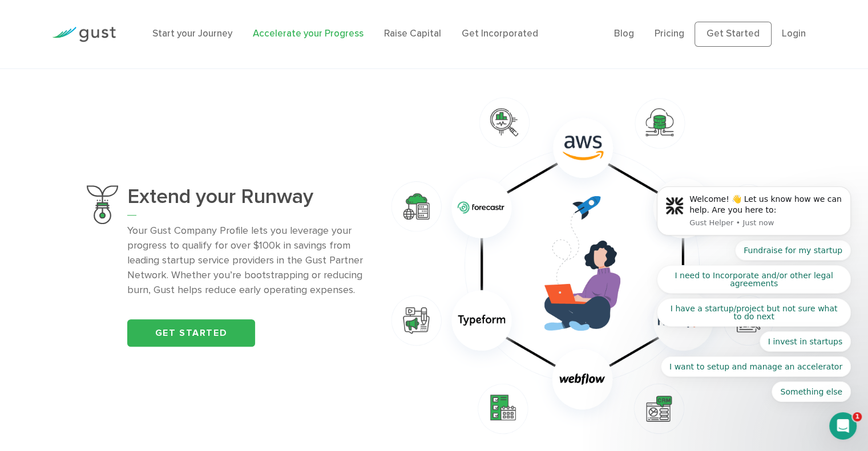 The height and width of the screenshot is (451, 868). What do you see at coordinates (126, 213) in the screenshot?
I see `p: Message from Gust Helper, sent Just now` at bounding box center [126, 213].